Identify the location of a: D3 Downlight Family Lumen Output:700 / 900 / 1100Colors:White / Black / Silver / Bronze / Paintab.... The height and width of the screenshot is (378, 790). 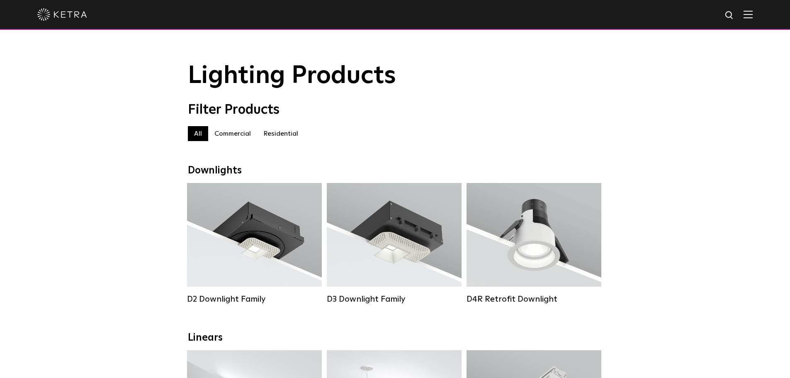
(394, 244).